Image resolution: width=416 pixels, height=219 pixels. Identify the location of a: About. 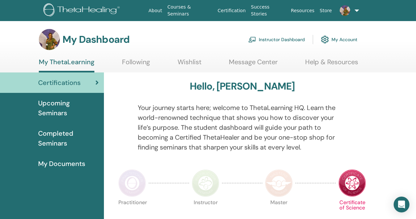
(155, 11).